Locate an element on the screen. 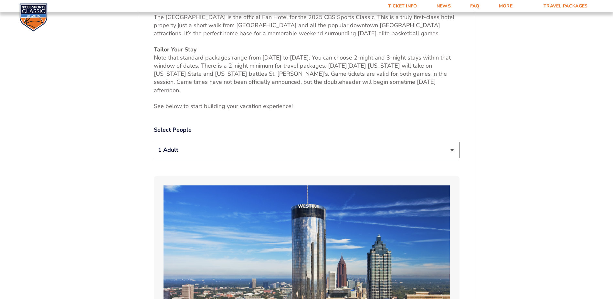 This screenshot has width=613, height=299. img: CBS Sports Classic is located at coordinates (33, 17).